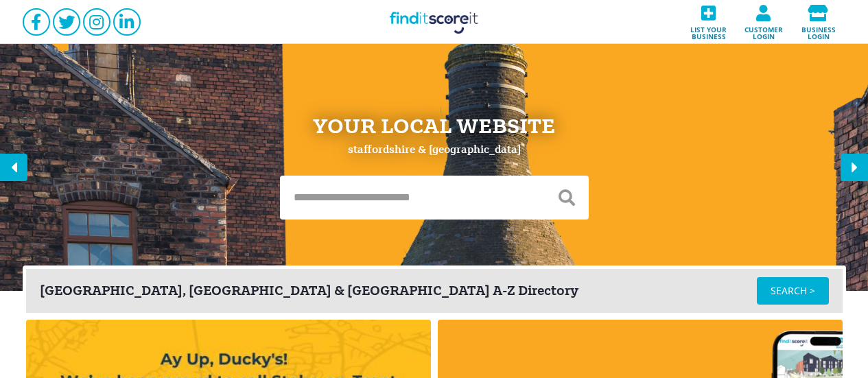 The height and width of the screenshot is (378, 868). I want to click on a: Customer login, so click(764, 22).